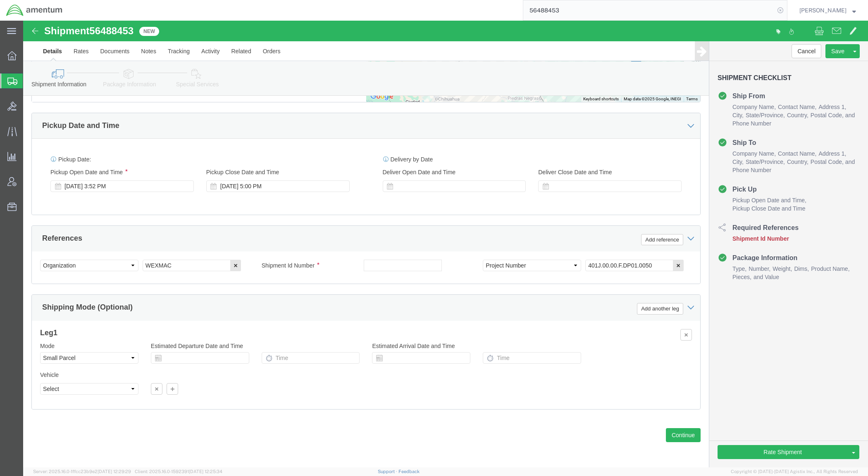 Image resolution: width=868 pixels, height=476 pixels. I want to click on span: Server: 2025.16.0-1ffcc23b9e2, so click(82, 472).